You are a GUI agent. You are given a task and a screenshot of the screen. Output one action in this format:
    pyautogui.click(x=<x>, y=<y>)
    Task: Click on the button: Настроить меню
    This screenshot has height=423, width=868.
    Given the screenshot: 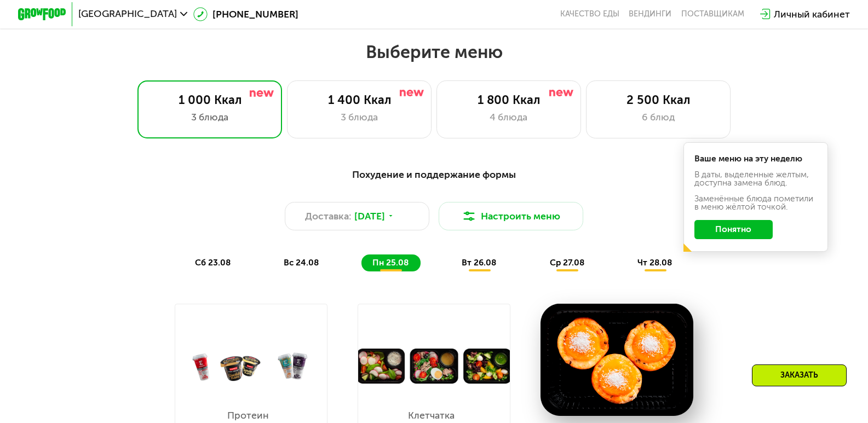 What is the action you would take?
    pyautogui.click(x=511, y=217)
    